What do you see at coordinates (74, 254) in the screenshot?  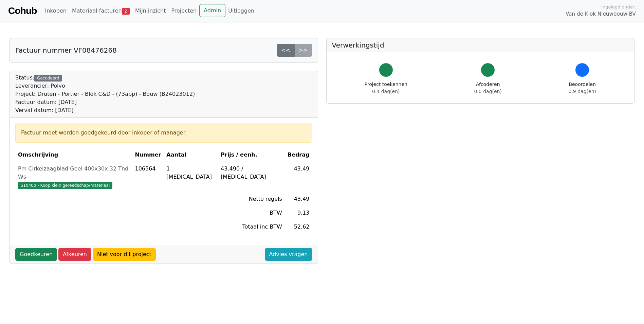 I see `a: Afkeuren` at bounding box center [74, 254].